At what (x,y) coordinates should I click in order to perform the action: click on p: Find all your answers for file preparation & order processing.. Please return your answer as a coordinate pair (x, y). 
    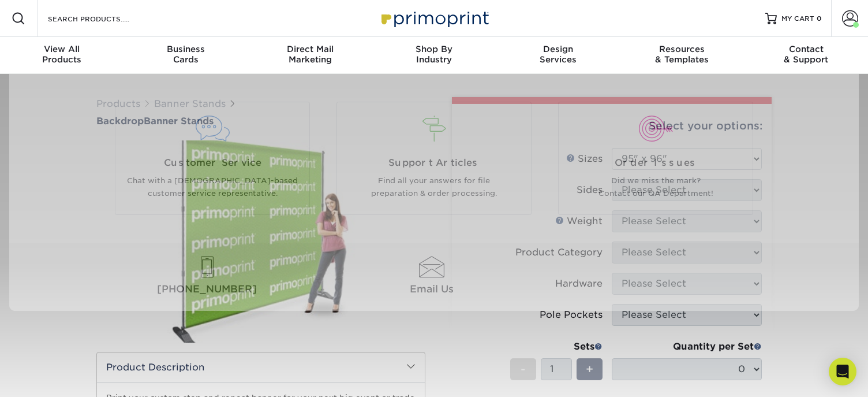
    Looking at the image, I should click on (434, 187).